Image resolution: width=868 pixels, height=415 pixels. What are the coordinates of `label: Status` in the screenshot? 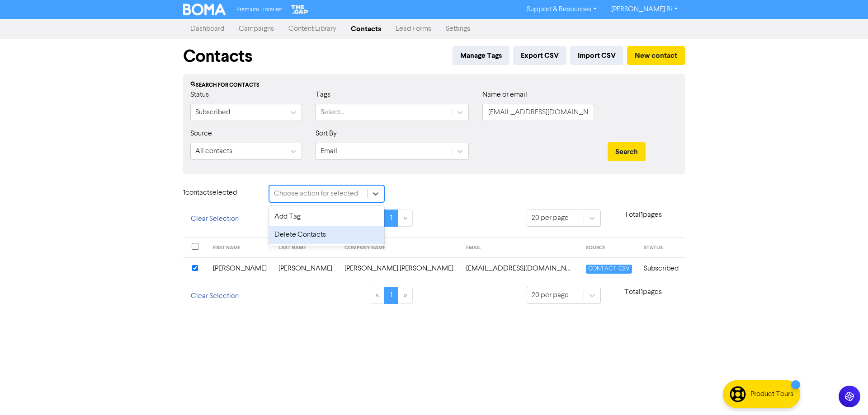 It's located at (199, 95).